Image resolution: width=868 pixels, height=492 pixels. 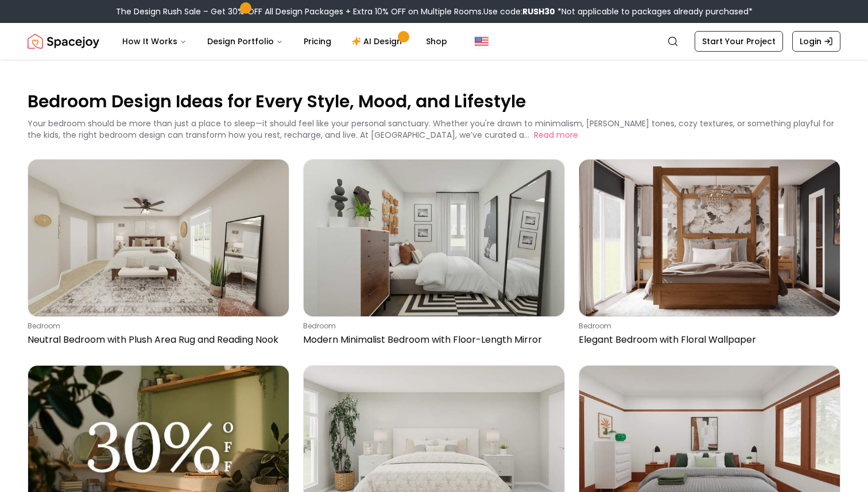 What do you see at coordinates (63, 41) in the screenshot?
I see `img: Spacejoy Logo` at bounding box center [63, 41].